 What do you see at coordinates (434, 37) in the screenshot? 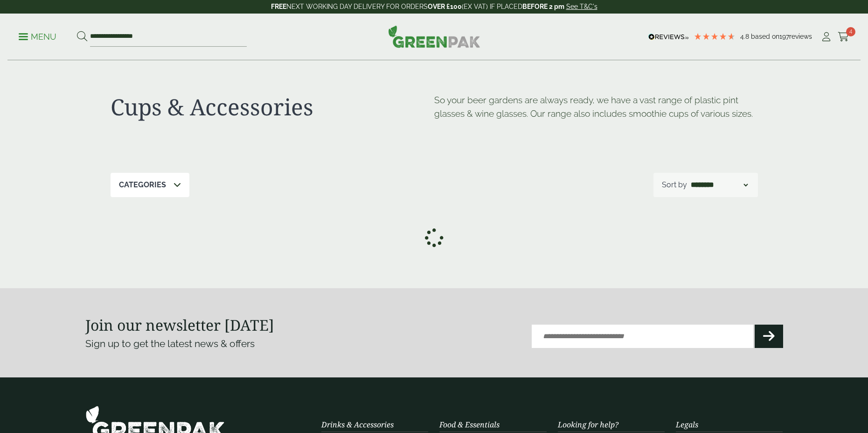
I see `img: GreenPak Supplies` at bounding box center [434, 37].